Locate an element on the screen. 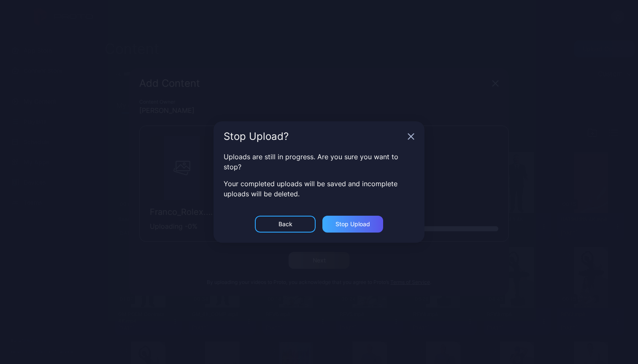  div: Back is located at coordinates (285, 224).